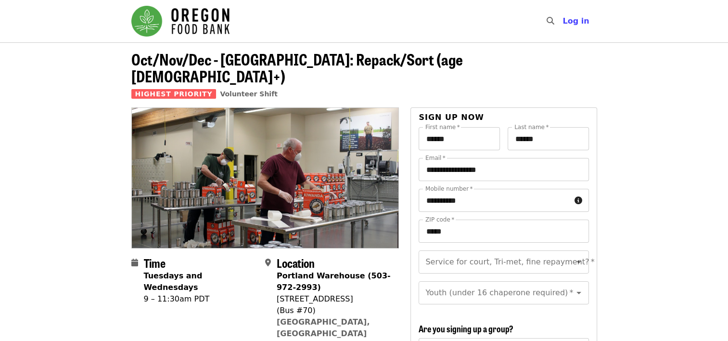  What do you see at coordinates (564, 21) in the screenshot?
I see `input: Search` at bounding box center [564, 21].